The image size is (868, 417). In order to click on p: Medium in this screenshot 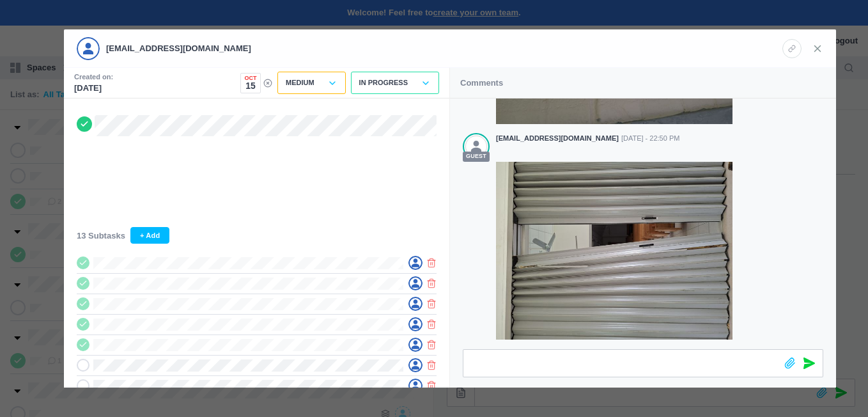, I will do `click(300, 83)`.